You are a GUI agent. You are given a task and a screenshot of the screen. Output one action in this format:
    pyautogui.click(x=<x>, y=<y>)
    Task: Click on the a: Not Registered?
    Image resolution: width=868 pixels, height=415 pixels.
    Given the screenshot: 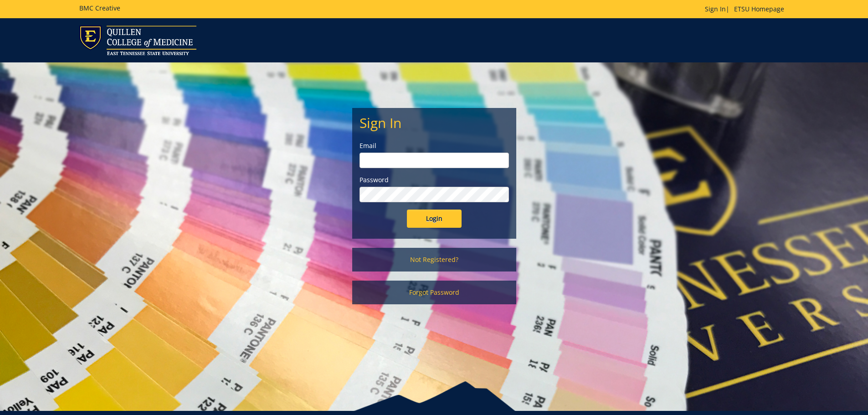 What is the action you would take?
    pyautogui.click(x=434, y=260)
    